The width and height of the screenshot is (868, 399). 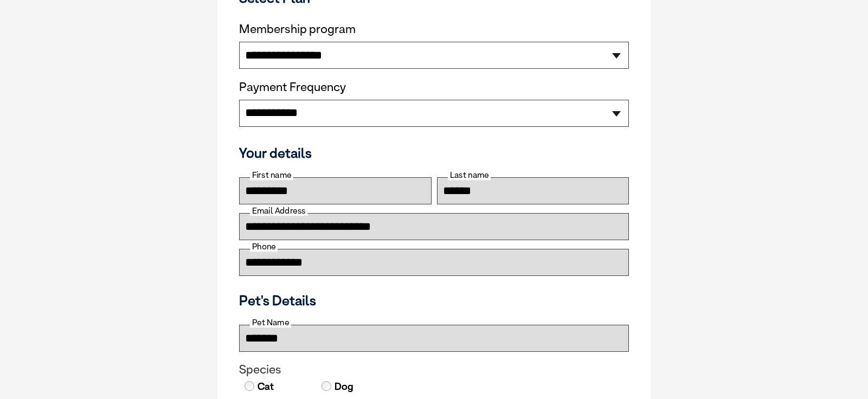 What do you see at coordinates (433, 300) in the screenshot?
I see `h3: Pet's Details` at bounding box center [433, 300].